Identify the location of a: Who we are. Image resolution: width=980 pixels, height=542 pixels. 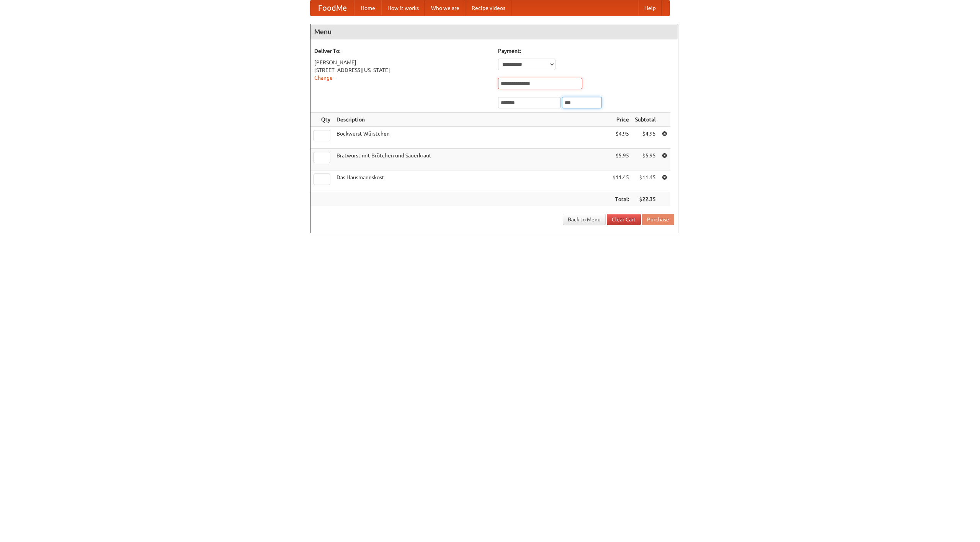
(445, 8).